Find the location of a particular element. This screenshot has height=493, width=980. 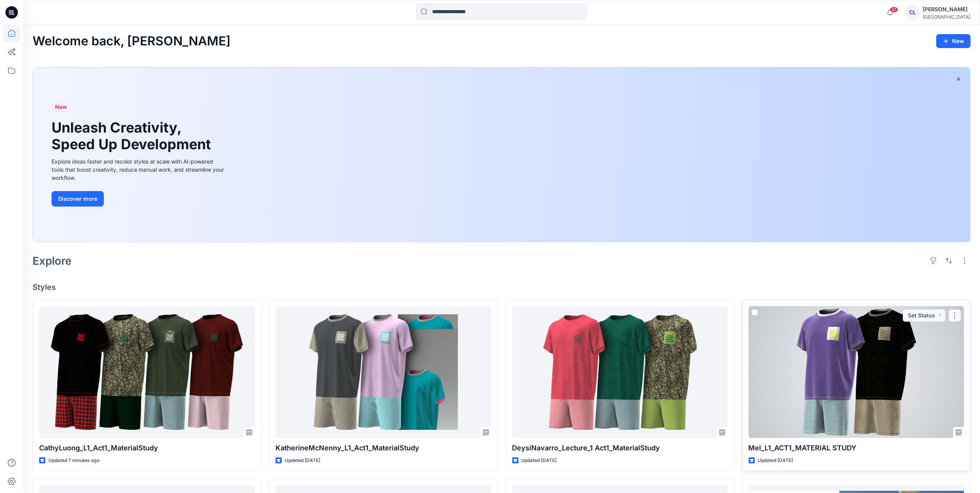

p: KatherineMcNenny_L1_Act1_MaterialStudy is located at coordinates (383, 448).